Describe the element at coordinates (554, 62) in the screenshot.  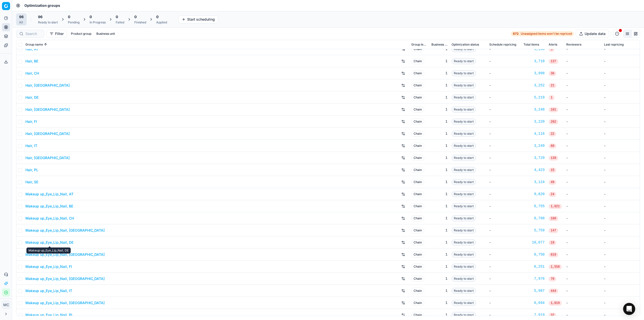
I see `span: 137` at that location.